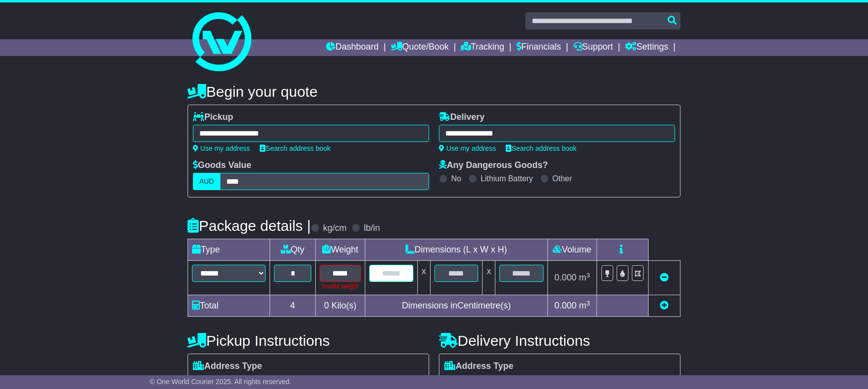 The width and height of the screenshot is (868, 389). What do you see at coordinates (340, 286) in the screenshot?
I see `div: Invalid weight` at bounding box center [340, 286].